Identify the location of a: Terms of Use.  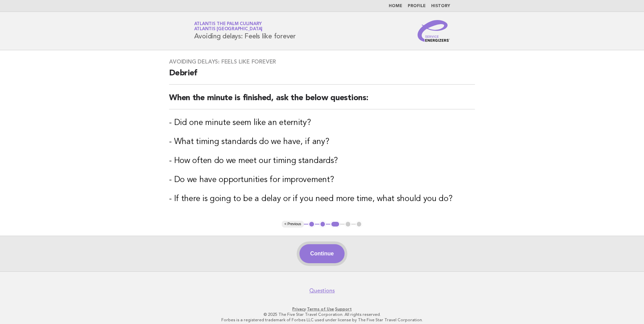
(321, 309).